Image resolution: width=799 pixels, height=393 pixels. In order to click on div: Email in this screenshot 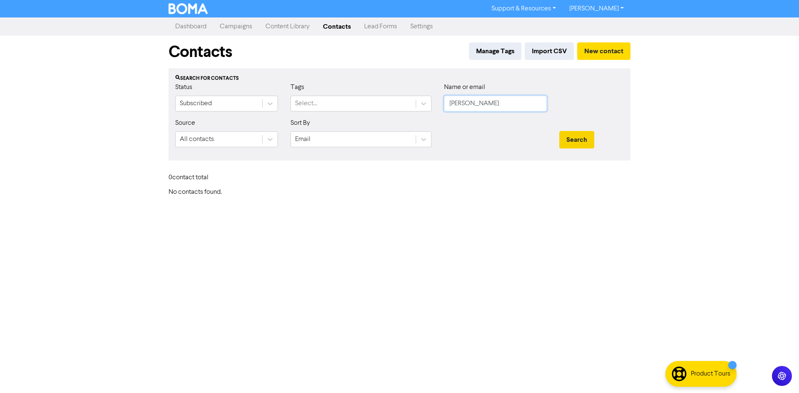, I will do `click(303, 139)`.